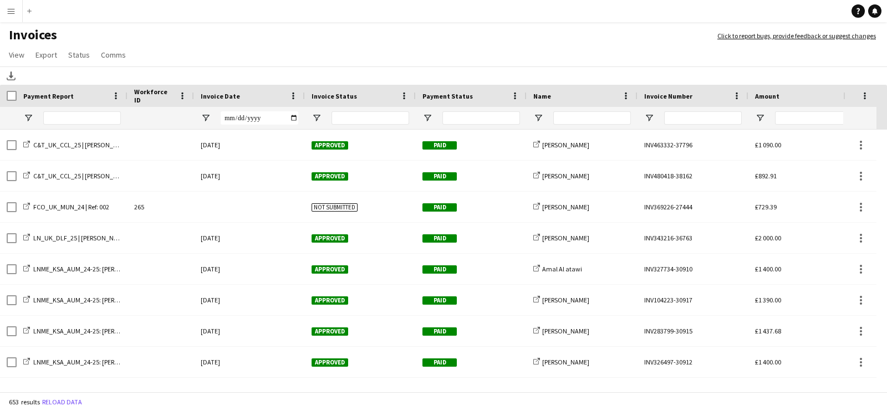 The image size is (887, 411). Describe the element at coordinates (768, 331) in the screenshot. I see `span: £1 437.68` at that location.